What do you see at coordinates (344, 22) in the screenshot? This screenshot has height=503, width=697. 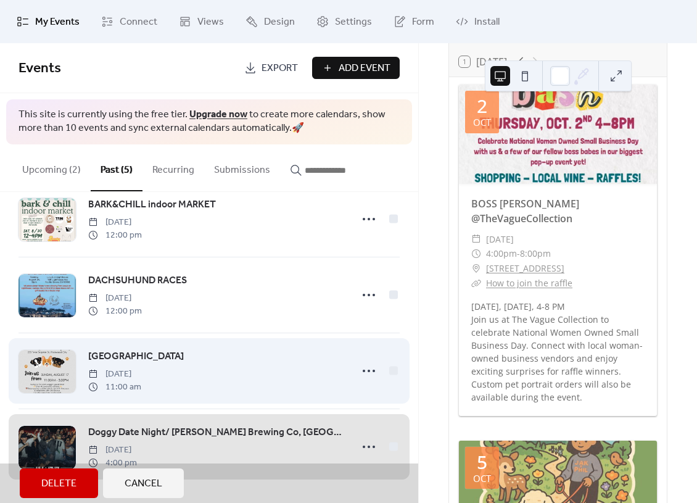 I see `a: Settings` at bounding box center [344, 22].